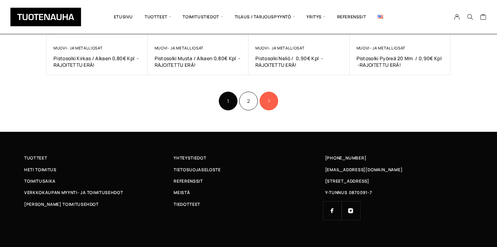 The width and height of the screenshot is (497, 247). What do you see at coordinates (249, 101) in the screenshot?
I see `nav: Product Pagination` at bounding box center [249, 101].